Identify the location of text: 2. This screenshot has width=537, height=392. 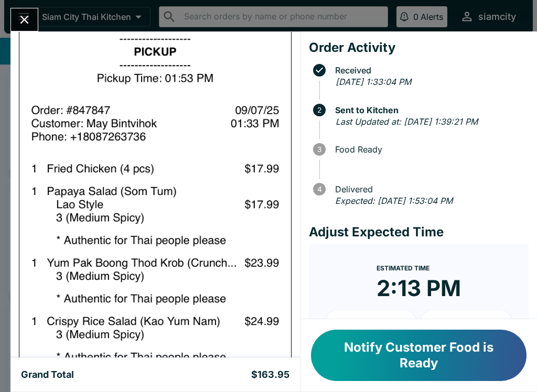
(319, 110).